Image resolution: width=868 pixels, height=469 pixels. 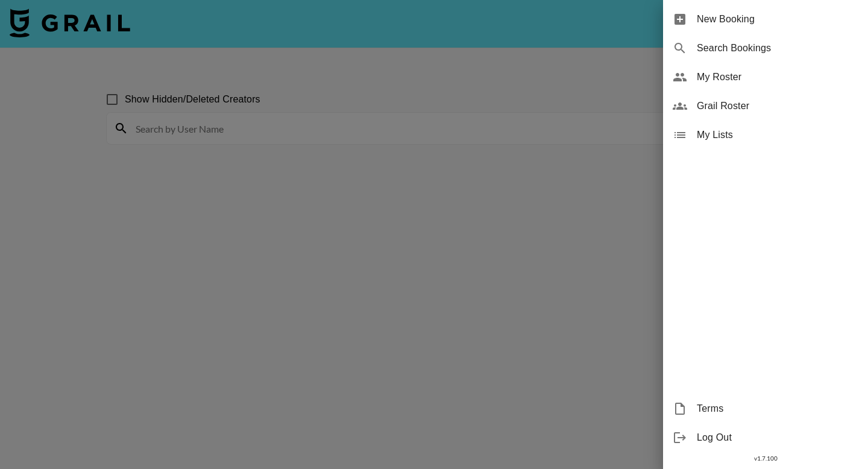 I want to click on div: Terms, so click(x=766, y=409).